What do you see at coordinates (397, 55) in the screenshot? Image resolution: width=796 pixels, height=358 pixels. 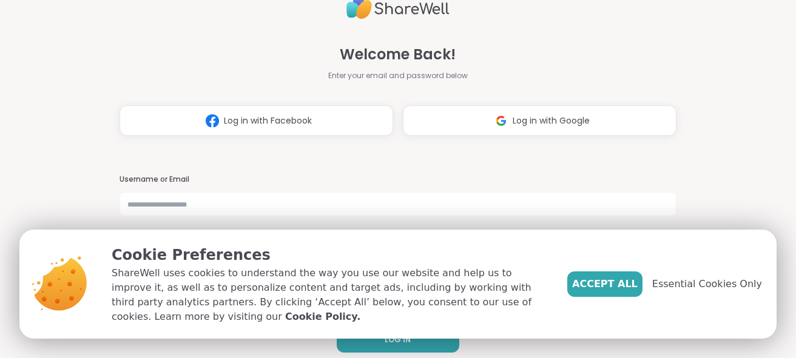 I see `span: Welcome Back!` at bounding box center [397, 55].